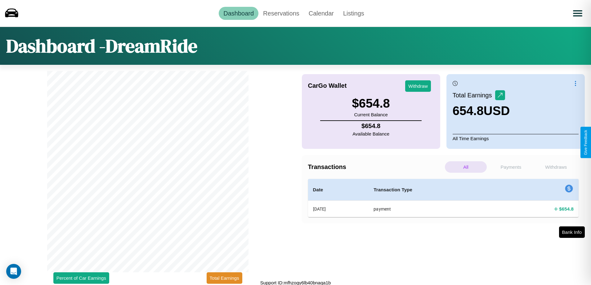 This screenshot has width=591, height=285. I want to click on h4: Transactions, so click(376, 167).